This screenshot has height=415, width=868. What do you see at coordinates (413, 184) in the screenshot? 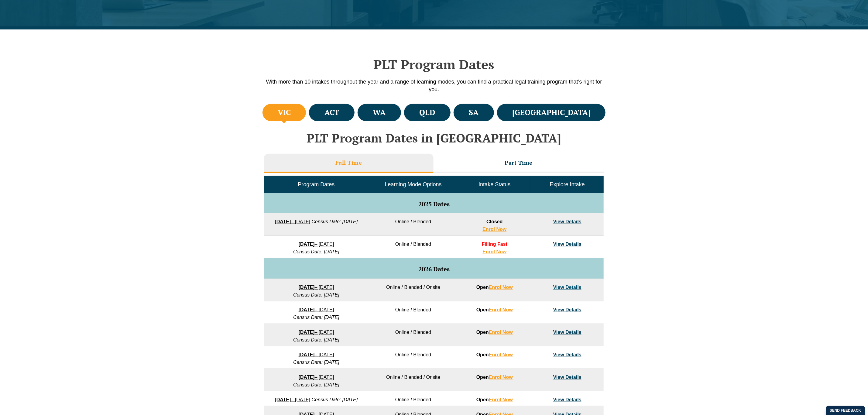
I see `span: Learning Mode Options` at bounding box center [413, 184].